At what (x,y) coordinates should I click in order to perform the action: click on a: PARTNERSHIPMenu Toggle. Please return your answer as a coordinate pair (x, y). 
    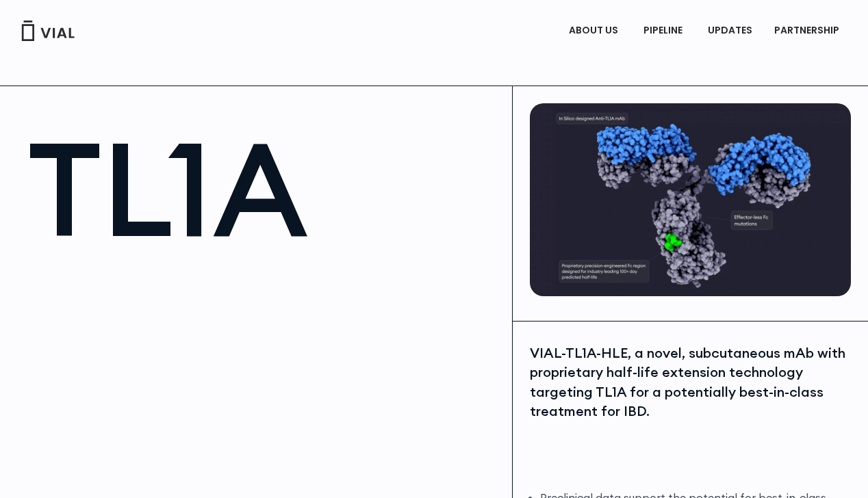
    Looking at the image, I should click on (808, 31).